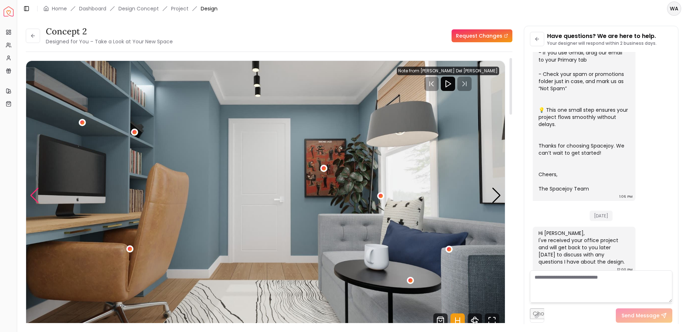  Describe the element at coordinates (602, 43) in the screenshot. I see `p: Your designer will respond within 2 business days.` at that location.